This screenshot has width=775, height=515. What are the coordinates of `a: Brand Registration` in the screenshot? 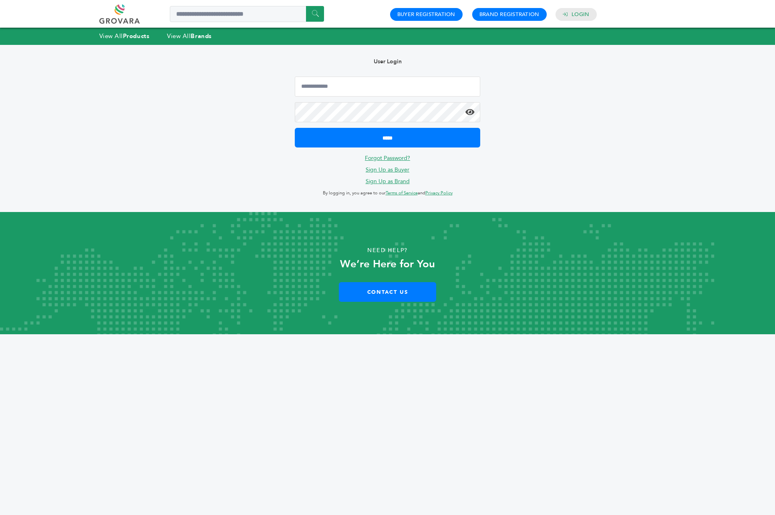 It's located at (509, 14).